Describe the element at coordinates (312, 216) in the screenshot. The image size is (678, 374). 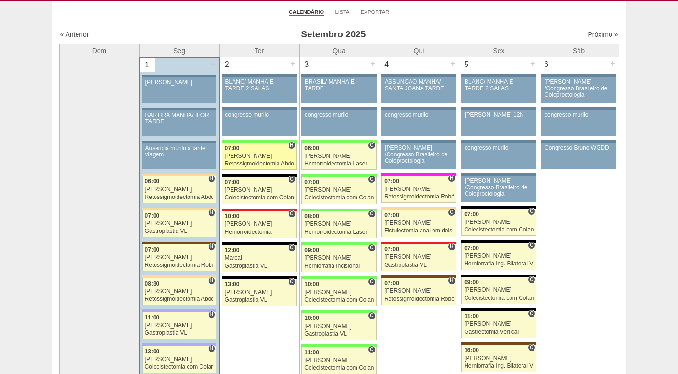
I see `span: 08:00` at that location.